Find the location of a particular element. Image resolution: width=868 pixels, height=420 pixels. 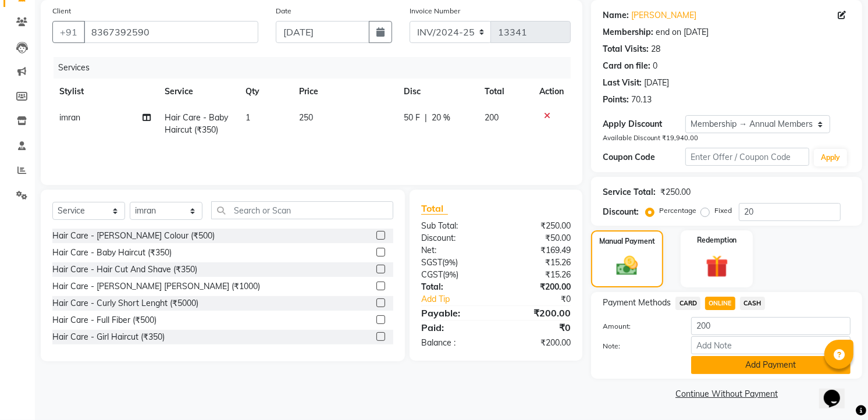

th: Stylist is located at coordinates (105, 91).